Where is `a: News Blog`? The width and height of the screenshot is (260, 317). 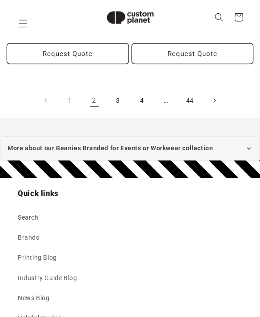
a: News Blog is located at coordinates (130, 298).